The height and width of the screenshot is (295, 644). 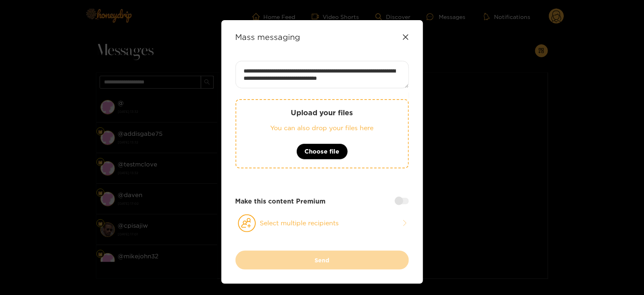 I want to click on button: Send, so click(x=322, y=260).